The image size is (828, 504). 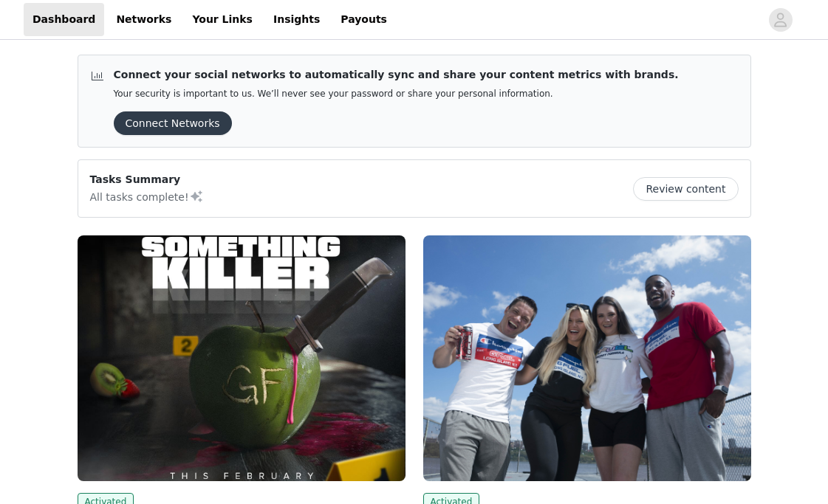 I want to click on p: Tasks Summary, so click(x=147, y=179).